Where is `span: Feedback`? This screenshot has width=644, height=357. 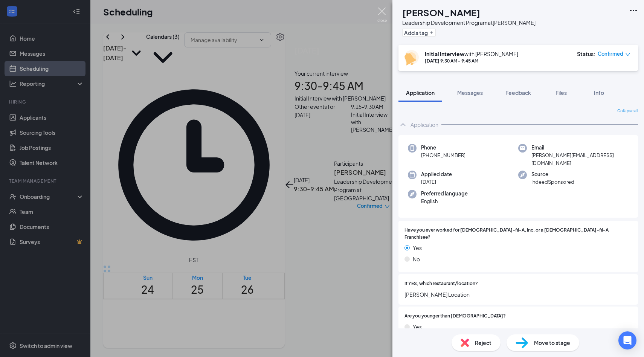 span: Feedback is located at coordinates (519, 93).